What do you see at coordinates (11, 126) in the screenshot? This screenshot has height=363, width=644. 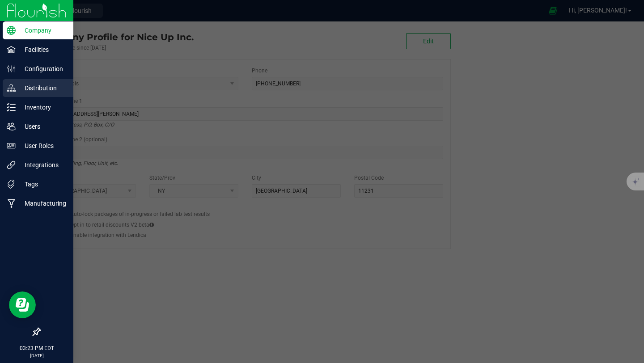 I see `inline-svg: Users` at bounding box center [11, 126].